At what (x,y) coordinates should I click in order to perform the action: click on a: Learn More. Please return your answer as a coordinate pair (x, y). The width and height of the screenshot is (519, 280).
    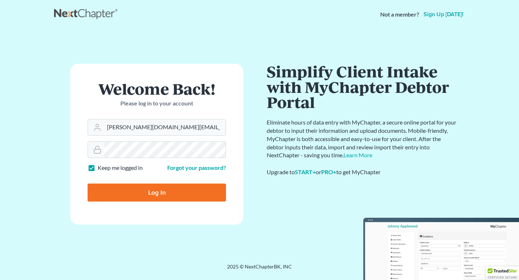
    Looking at the image, I should click on (358, 155).